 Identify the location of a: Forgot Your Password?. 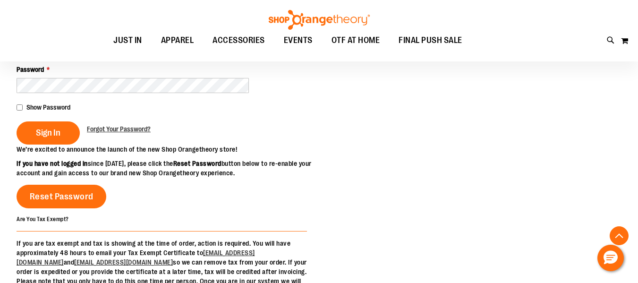
(118, 129).